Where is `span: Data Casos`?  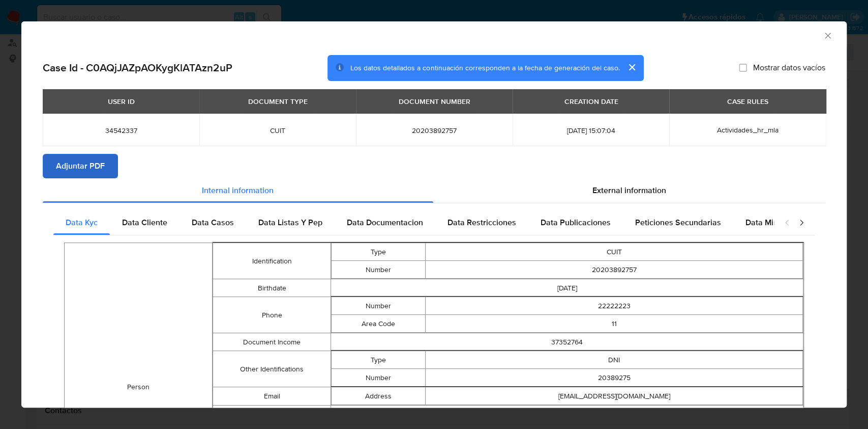
span: Data Casos is located at coordinates (212, 222).